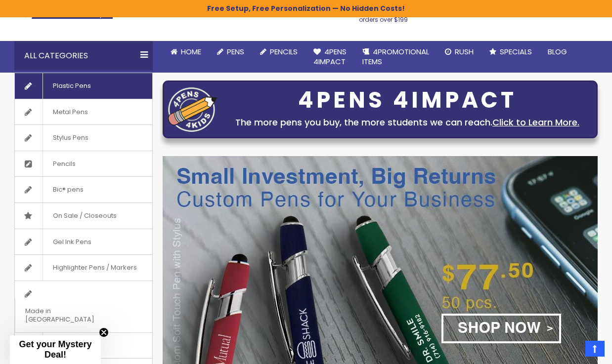 This screenshot has width=612, height=364. Describe the element at coordinates (235, 52) in the screenshot. I see `span: Pens` at that location.